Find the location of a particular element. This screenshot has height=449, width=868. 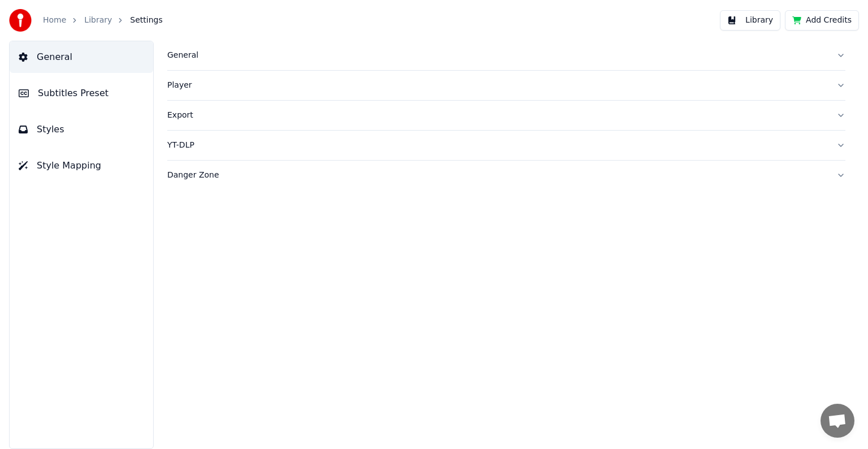

button: Export is located at coordinates (506, 115).